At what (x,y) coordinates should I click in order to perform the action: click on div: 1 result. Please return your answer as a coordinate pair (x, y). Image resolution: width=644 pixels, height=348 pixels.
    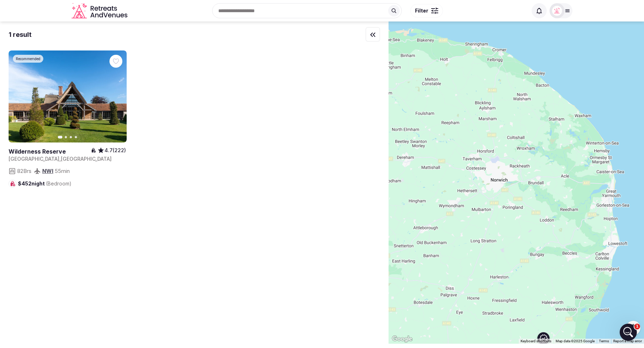
    Looking at the image, I should click on (20, 35).